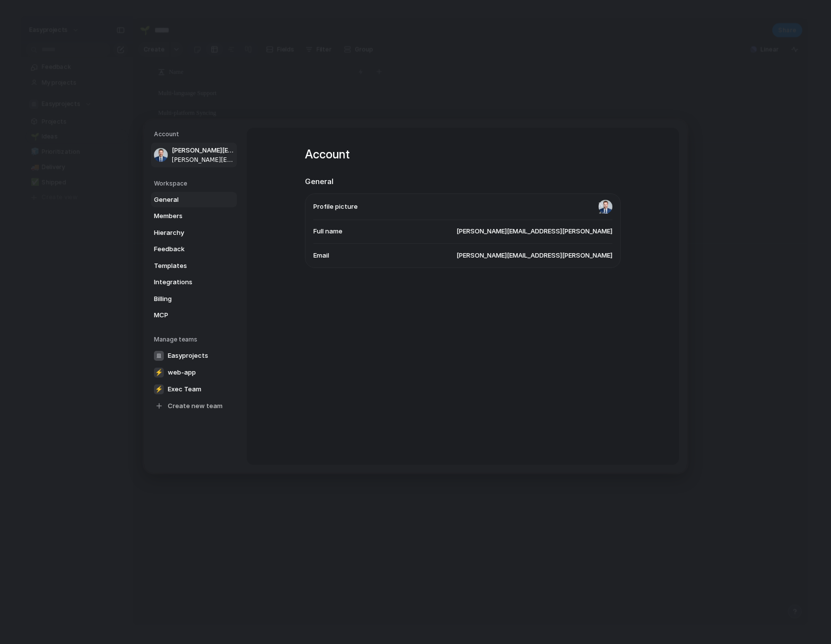  I want to click on h1: Account, so click(463, 155).